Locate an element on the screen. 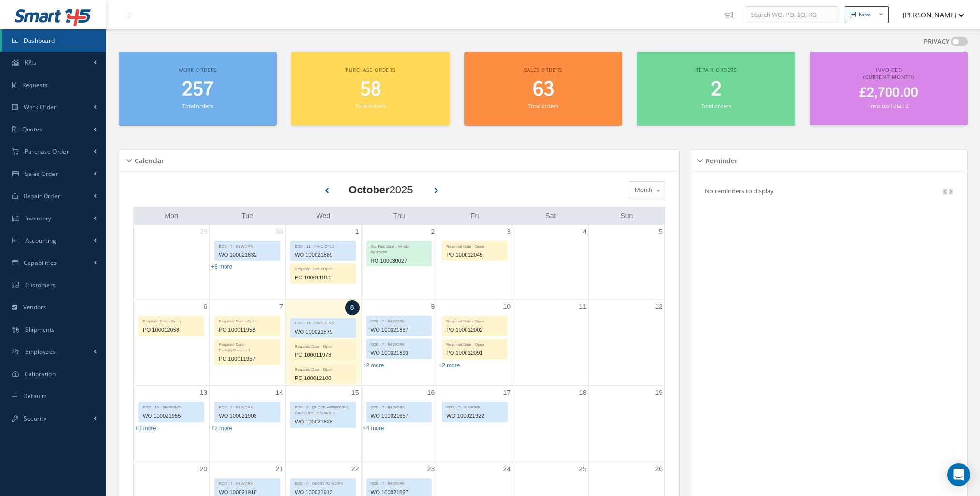 The width and height of the screenshot is (980, 496). div: PO 100011973 is located at coordinates (323, 355).